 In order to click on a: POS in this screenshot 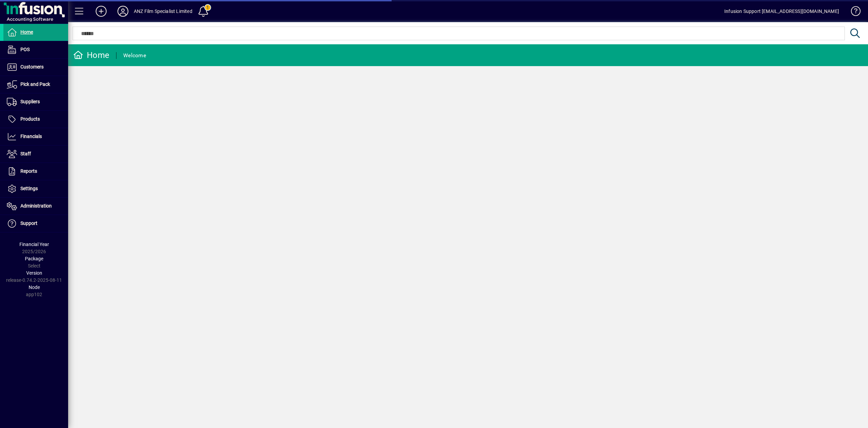, I will do `click(36, 50)`.